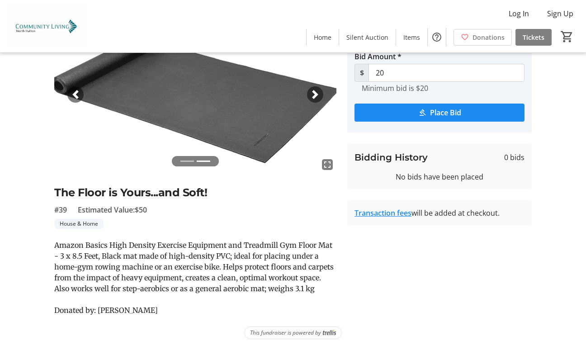  What do you see at coordinates (514, 157) in the screenshot?
I see `span: 0 bids` at bounding box center [514, 157].